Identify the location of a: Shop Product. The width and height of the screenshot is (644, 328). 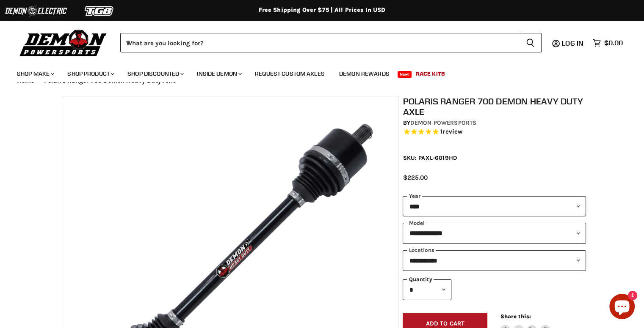
(90, 73).